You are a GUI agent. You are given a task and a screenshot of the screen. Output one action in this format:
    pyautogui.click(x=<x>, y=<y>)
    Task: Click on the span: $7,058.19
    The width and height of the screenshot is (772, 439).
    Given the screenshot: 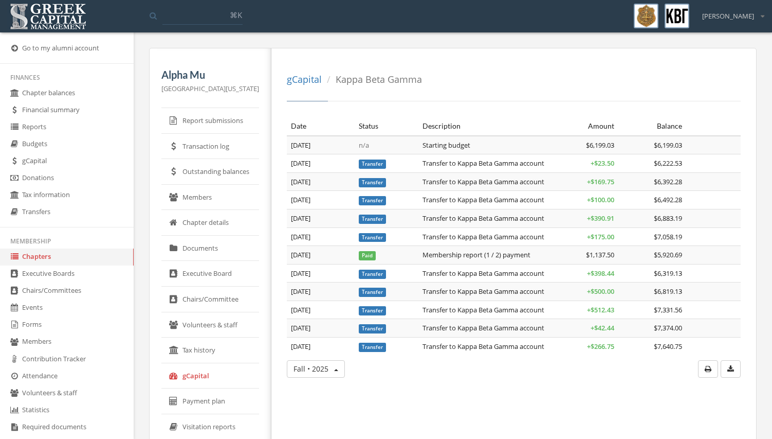 What is the action you would take?
    pyautogui.click(x=668, y=236)
    